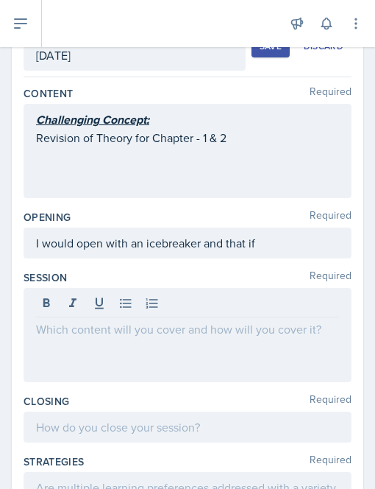  I want to click on p: Revision of Theory for Chapter - 1 & 2, so click(188, 138).